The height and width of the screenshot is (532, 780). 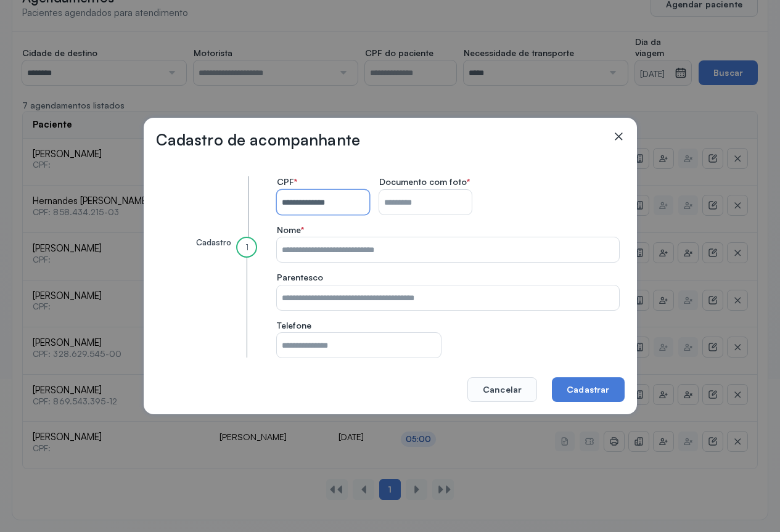 I want to click on span: Parentesco, so click(x=300, y=278).